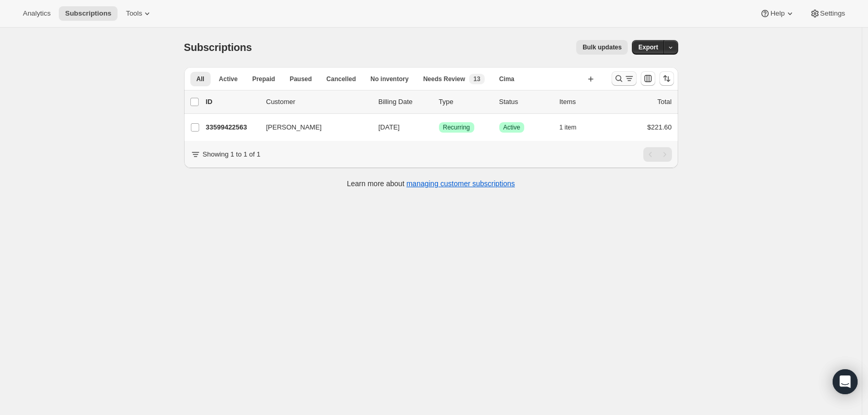 This screenshot has height=415, width=868. I want to click on button: Bulk updates, so click(602, 47).